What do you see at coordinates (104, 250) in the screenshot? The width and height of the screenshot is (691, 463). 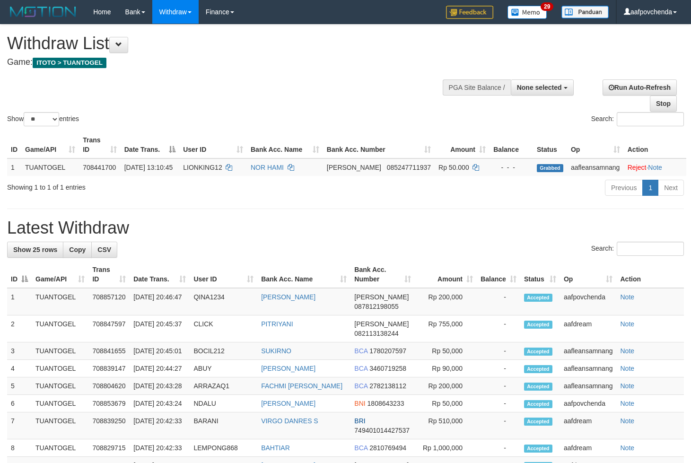 I see `a: CSV` at bounding box center [104, 250].